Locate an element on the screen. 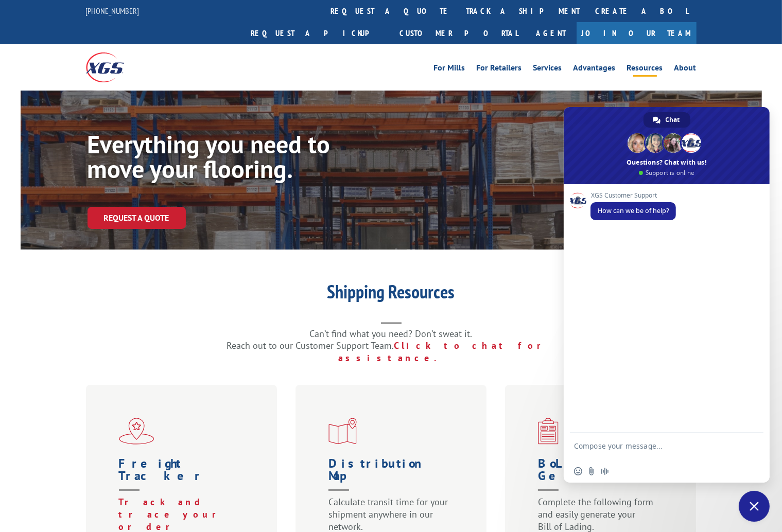  a: Request a pickup is located at coordinates (318, 33).